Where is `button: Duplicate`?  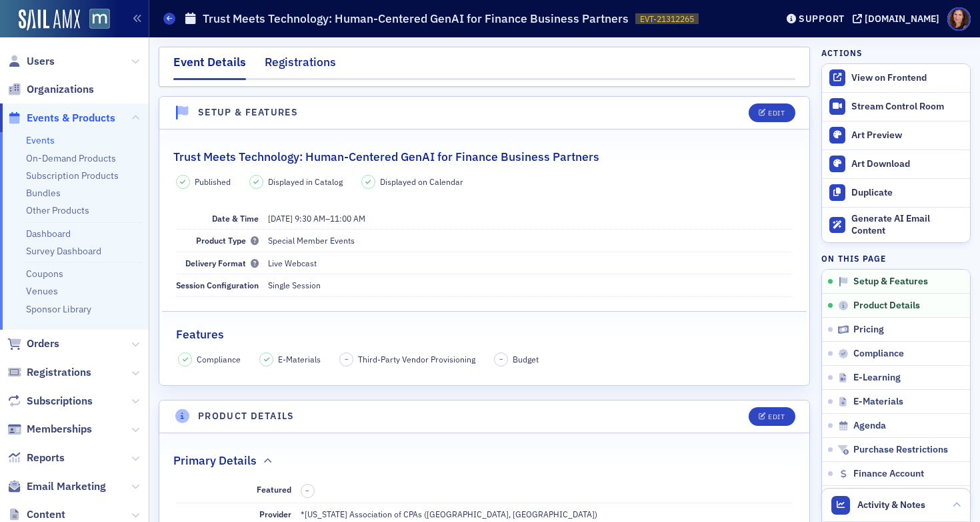 button: Duplicate is located at coordinates (896, 192).